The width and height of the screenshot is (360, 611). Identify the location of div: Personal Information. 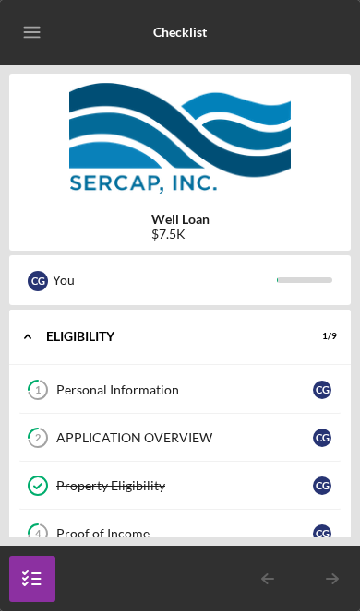
(184, 390).